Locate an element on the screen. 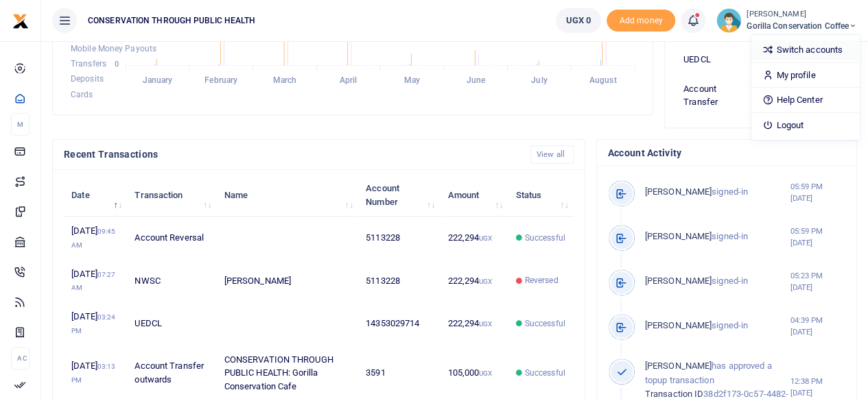  img: logo-small is located at coordinates (21, 21).